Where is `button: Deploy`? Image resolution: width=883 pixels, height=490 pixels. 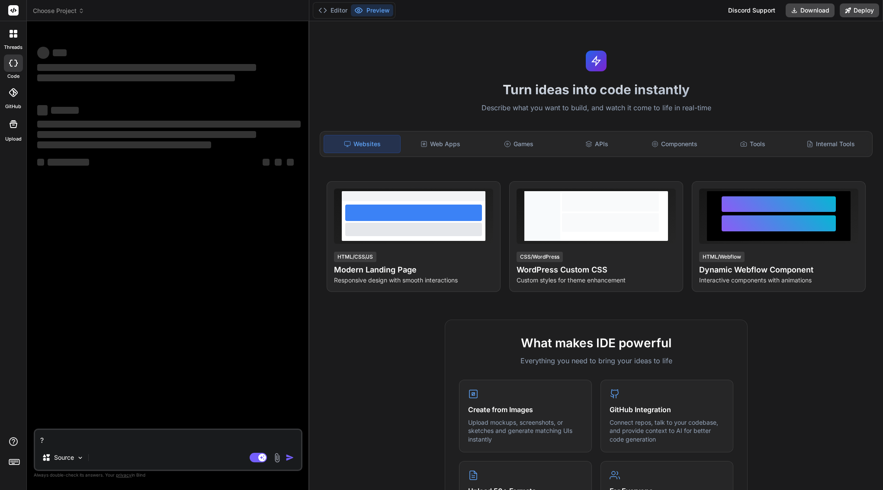 button: Deploy is located at coordinates (860, 10).